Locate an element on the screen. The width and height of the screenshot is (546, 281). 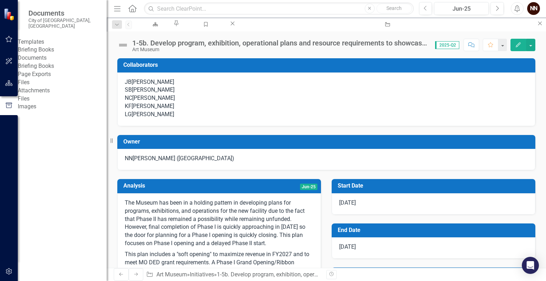
img: ClearPoint Strategy is located at coordinates (10, 14).